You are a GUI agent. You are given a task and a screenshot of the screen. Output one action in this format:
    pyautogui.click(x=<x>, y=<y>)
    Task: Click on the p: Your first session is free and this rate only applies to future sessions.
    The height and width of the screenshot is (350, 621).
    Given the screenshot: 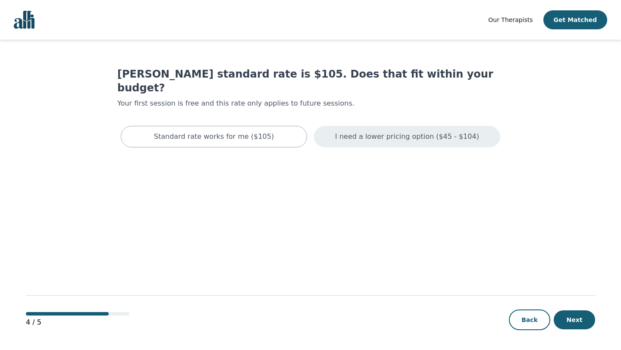 What is the action you would take?
    pyautogui.click(x=310, y=103)
    